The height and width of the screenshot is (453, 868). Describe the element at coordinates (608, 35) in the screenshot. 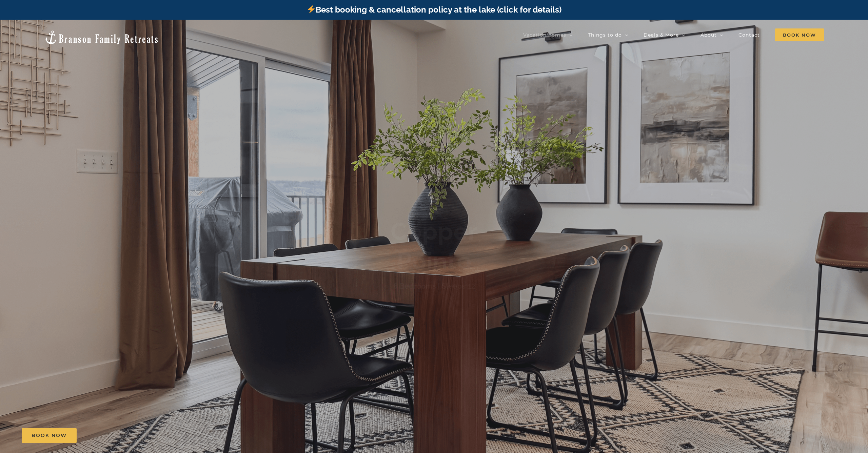

I see `a: Things to do` at that location.